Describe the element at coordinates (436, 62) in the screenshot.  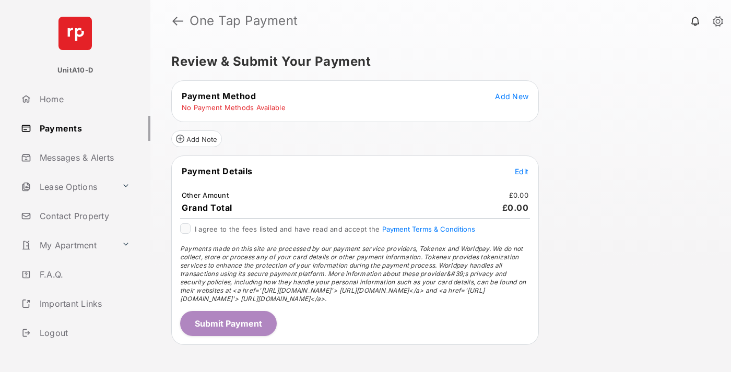
I see `h5: Review & Submit Your Payment` at that location.